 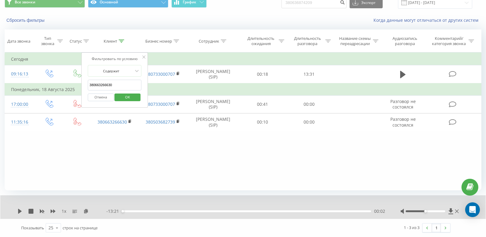 What do you see at coordinates (127, 97) in the screenshot?
I see `button: OK` at bounding box center [127, 97].